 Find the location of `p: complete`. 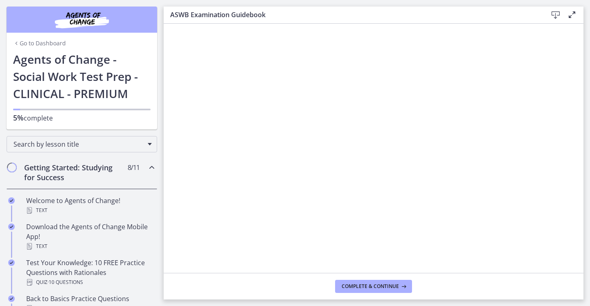

p: complete is located at coordinates (82, 118).